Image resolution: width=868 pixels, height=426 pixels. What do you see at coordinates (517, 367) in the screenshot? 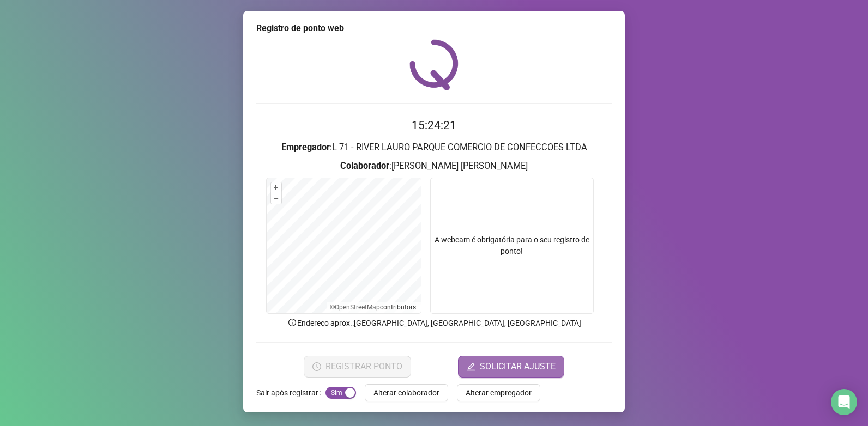
I see `span: SOLICITAR AJUSTE` at bounding box center [517, 367].